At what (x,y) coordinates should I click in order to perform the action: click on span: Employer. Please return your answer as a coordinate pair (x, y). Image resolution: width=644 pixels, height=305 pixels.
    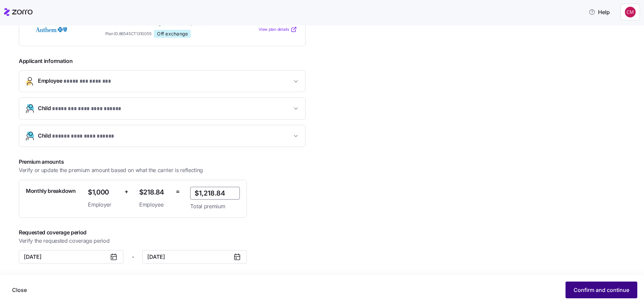
    Looking at the image, I should click on (103, 205).